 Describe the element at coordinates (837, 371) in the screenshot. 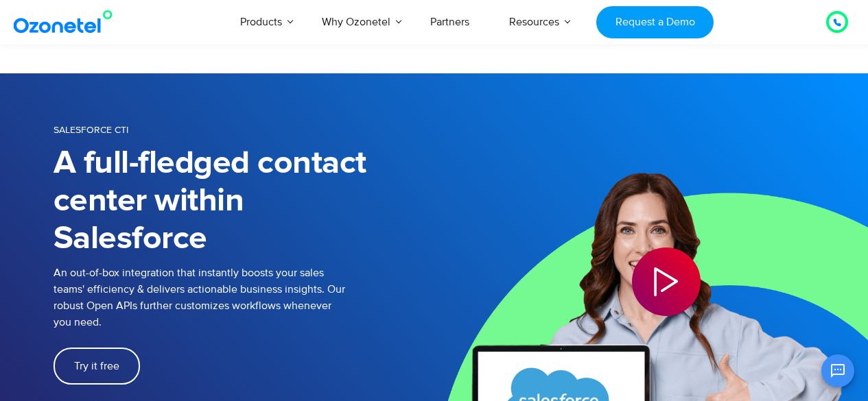

I see `button: Open chat` at that location.